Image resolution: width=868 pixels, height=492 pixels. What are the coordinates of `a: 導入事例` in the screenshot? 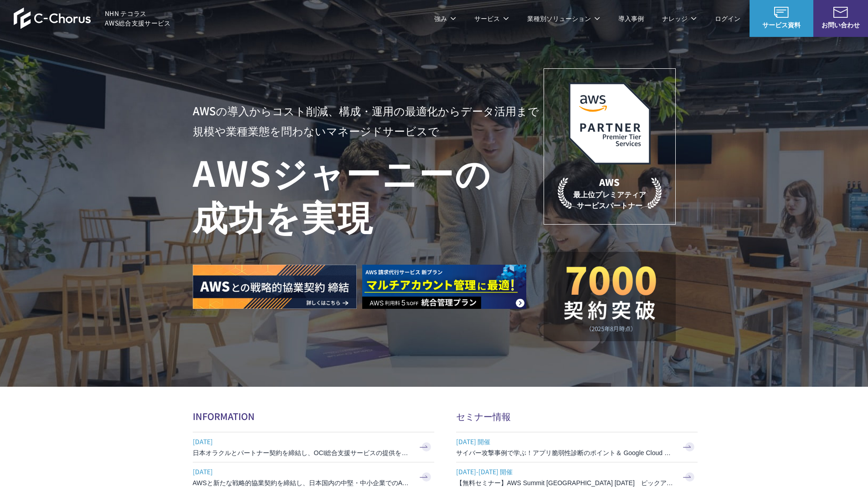 It's located at (631, 18).